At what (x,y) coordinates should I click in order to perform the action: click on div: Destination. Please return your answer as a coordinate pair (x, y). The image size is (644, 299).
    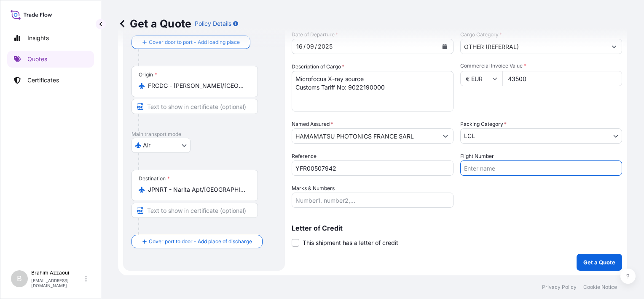
    Looking at the image, I should click on (154, 178).